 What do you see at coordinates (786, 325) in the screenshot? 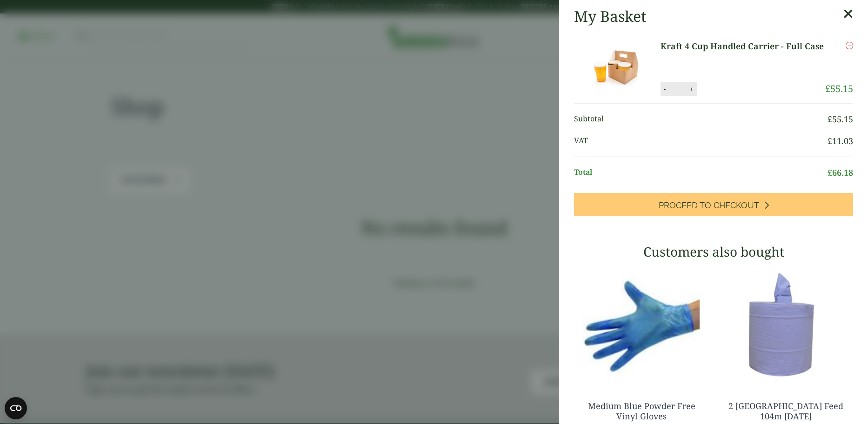
I see `a: 3630017-2-Ply-Blue-Centre-Feed-104m` at bounding box center [786, 325].